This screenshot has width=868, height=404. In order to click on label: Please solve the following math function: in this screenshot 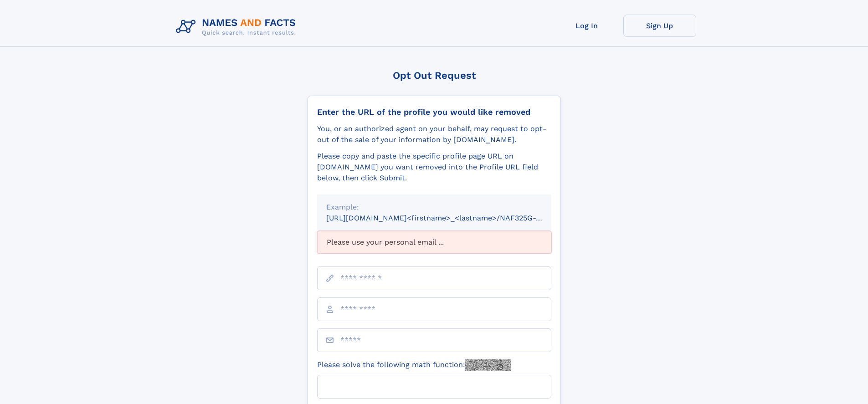, I will do `click(414, 365)`.